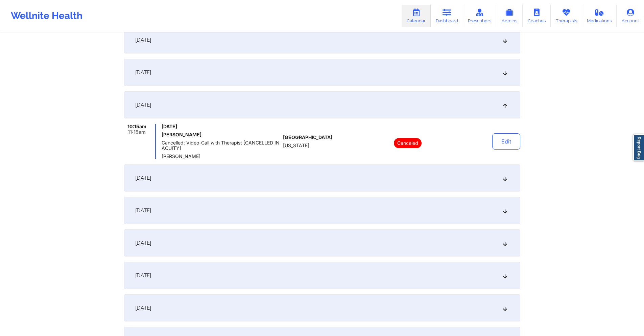  What do you see at coordinates (447, 16) in the screenshot?
I see `a: Dashboard` at bounding box center [447, 16].